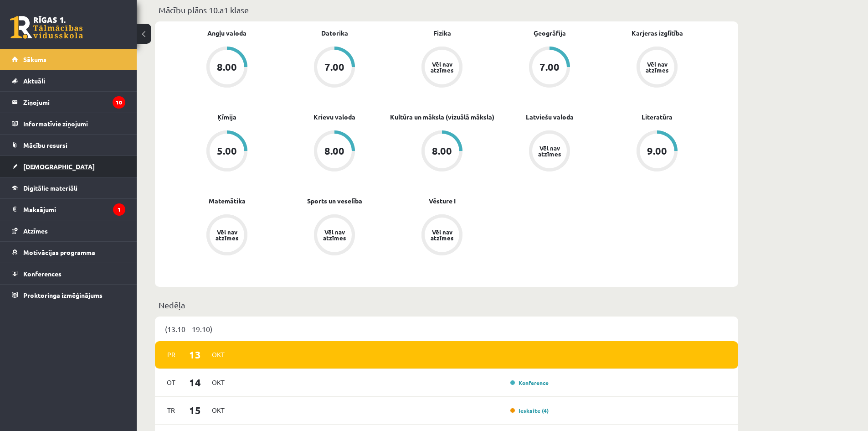  What do you see at coordinates (447, 304) in the screenshot?
I see `p: Nedēļa` at bounding box center [447, 304].